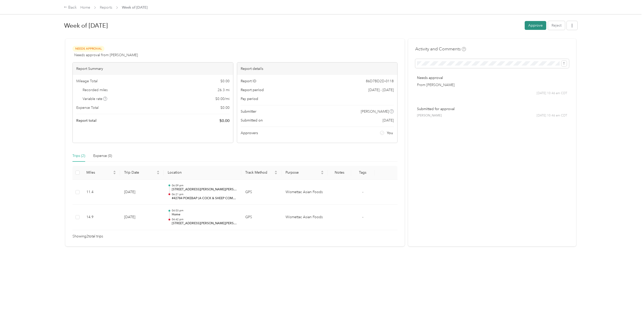 The image size is (644, 327). I want to click on span: You, so click(390, 133).